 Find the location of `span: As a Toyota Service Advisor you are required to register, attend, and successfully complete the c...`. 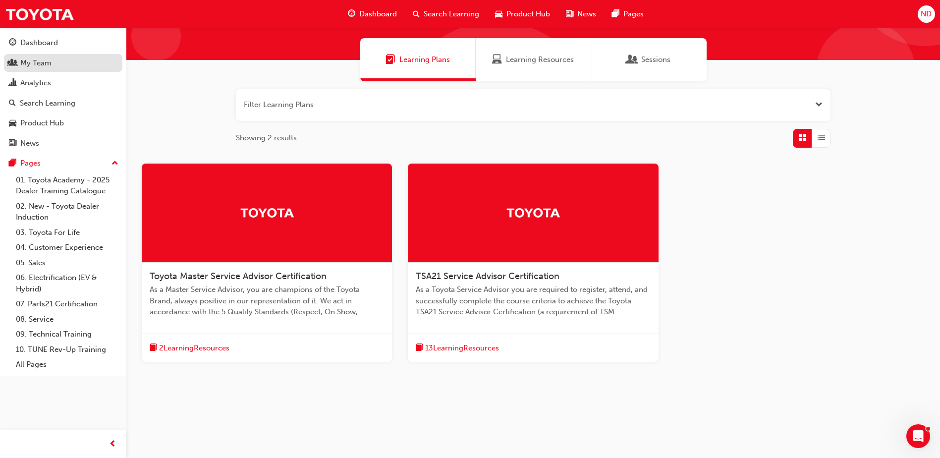

span: As a Toyota Service Advisor you are required to register, attend, and successfully complete the c... is located at coordinates (533, 301).